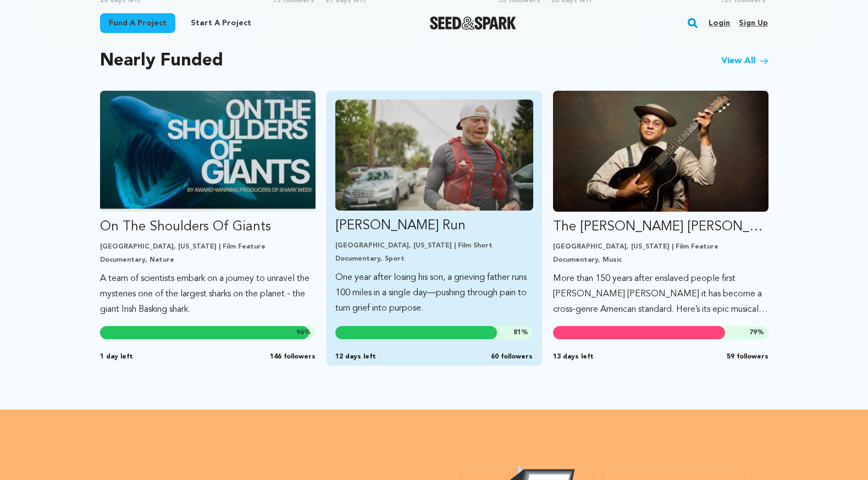  I want to click on span: 60 followers, so click(512, 357).